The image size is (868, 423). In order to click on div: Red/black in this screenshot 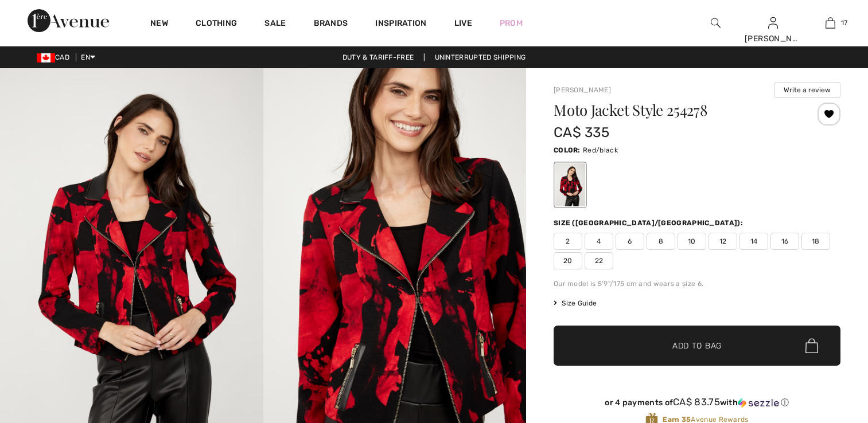, I will do `click(570, 184)`.